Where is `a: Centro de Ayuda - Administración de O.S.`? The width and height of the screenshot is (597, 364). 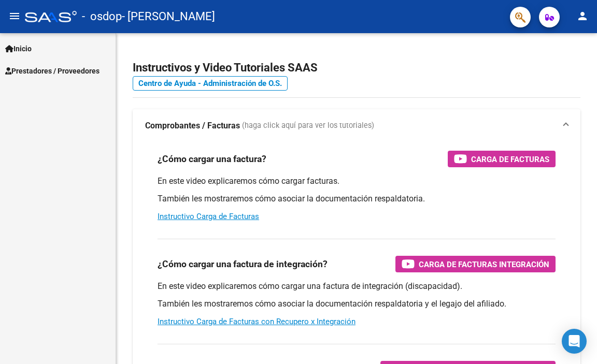 a: Centro de Ayuda - Administración de O.S. is located at coordinates (210, 83).